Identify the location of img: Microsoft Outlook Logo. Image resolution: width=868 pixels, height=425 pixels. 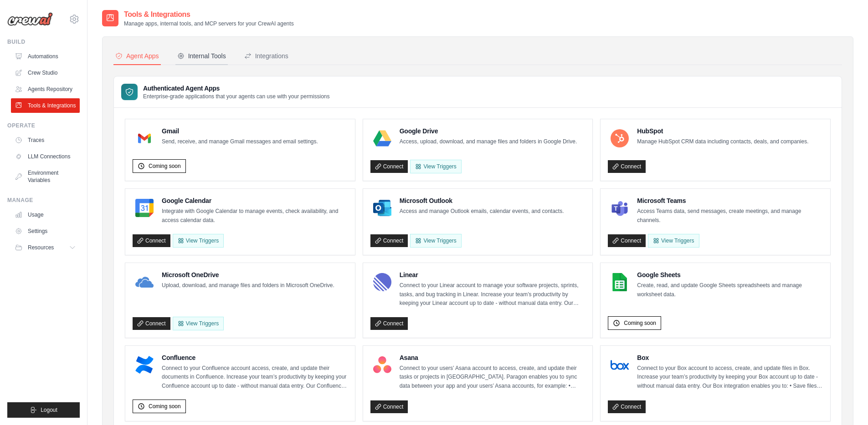
(382, 208).